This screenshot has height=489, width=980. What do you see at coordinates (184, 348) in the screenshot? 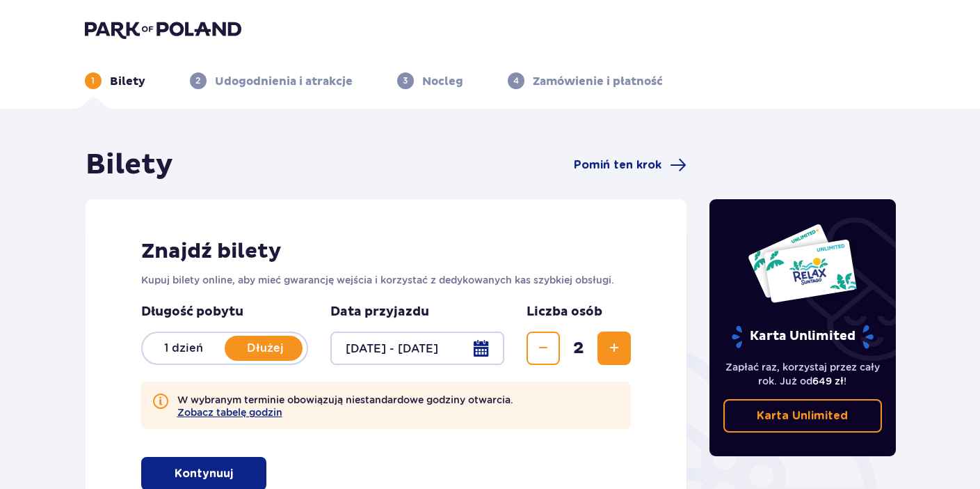
I see `p: 1 dzień` at bounding box center [184, 348].